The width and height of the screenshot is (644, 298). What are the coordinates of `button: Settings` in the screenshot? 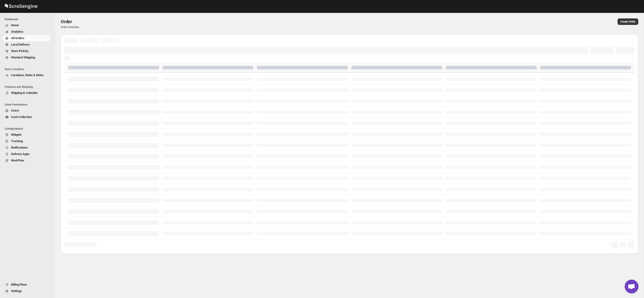 It's located at (26, 291).